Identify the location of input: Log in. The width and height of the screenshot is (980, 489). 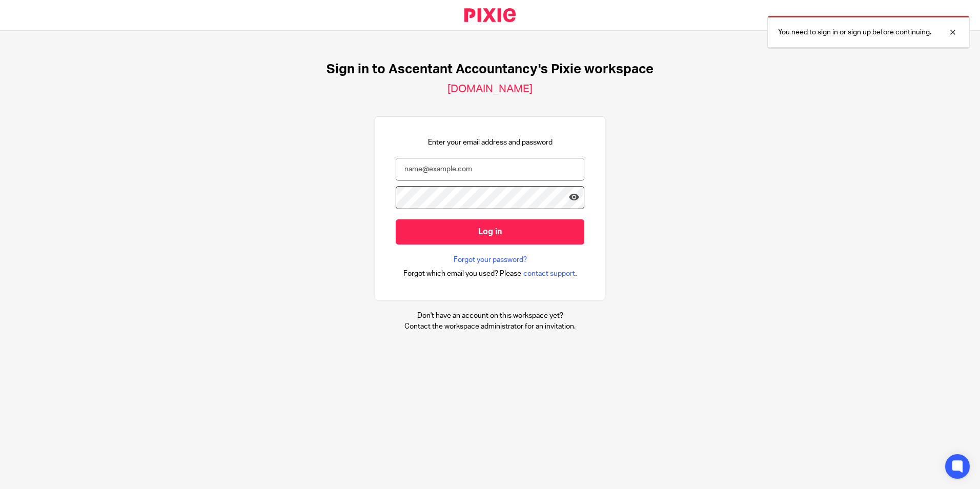
(490, 232).